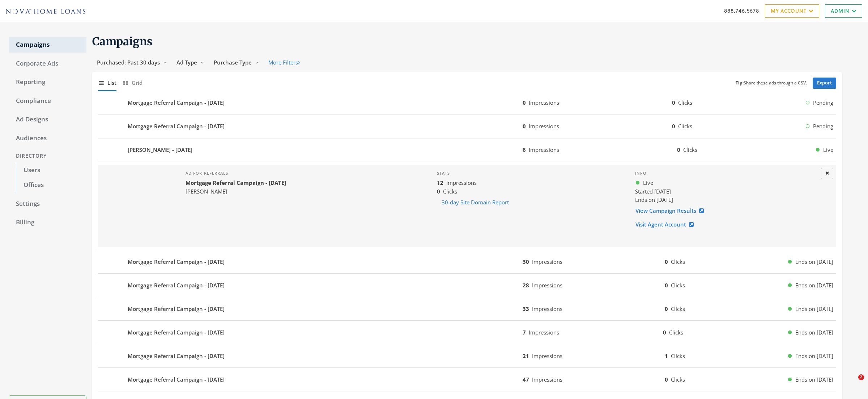 The image size is (868, 399). What do you see at coordinates (284, 62) in the screenshot?
I see `button: More Filters` at bounding box center [284, 62].